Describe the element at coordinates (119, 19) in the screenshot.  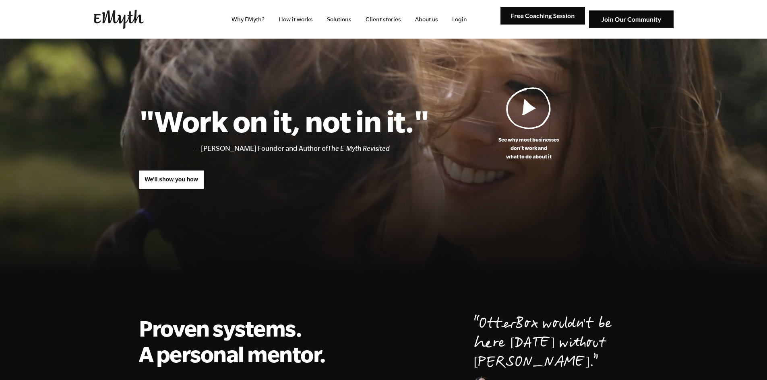
I see `img: EMyth` at that location.